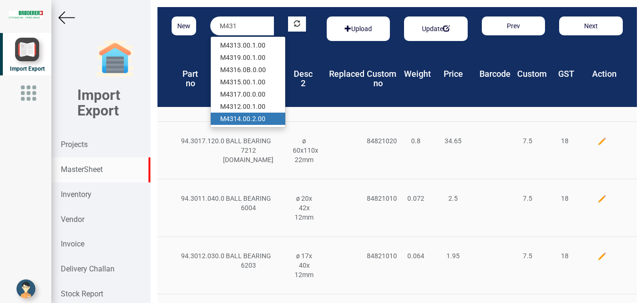 This screenshot has width=644, height=303. Describe the element at coordinates (248, 203) in the screenshot. I see `div: BALL BEARING 6004` at that location.